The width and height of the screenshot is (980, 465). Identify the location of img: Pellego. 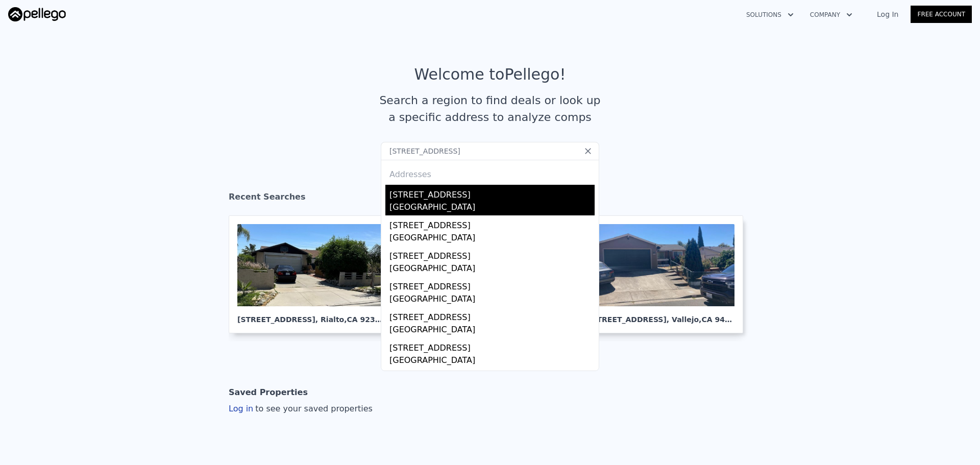
(37, 14).